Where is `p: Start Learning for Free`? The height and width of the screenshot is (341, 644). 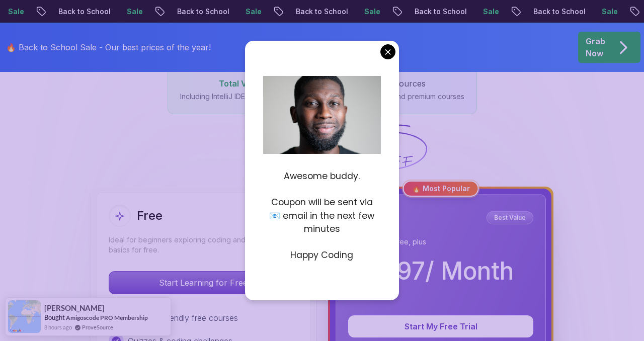 p: Start Learning for Free is located at coordinates (203, 282).